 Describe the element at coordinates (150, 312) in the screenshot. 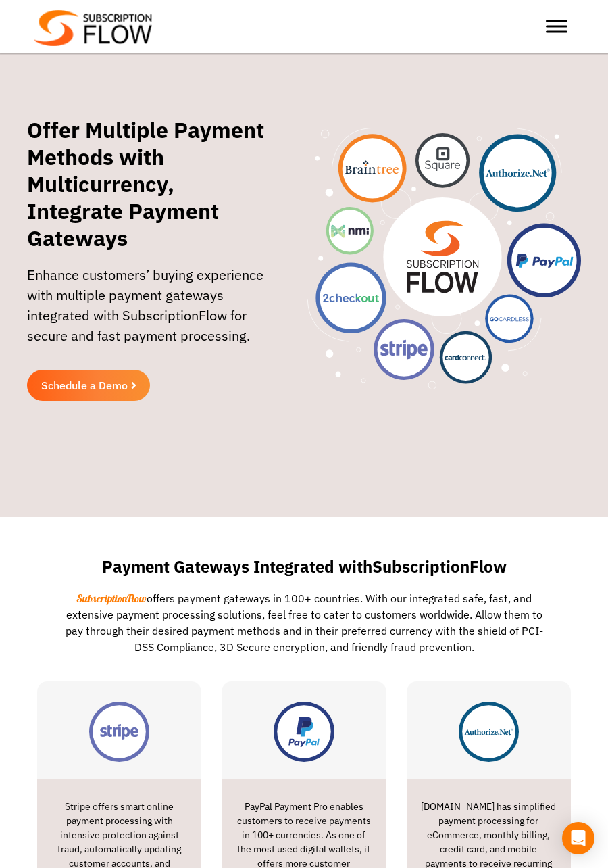

I see `p: Enhance customers’ buying experience with multiple payment gateways integrated with SubscriptionF...` at that location.